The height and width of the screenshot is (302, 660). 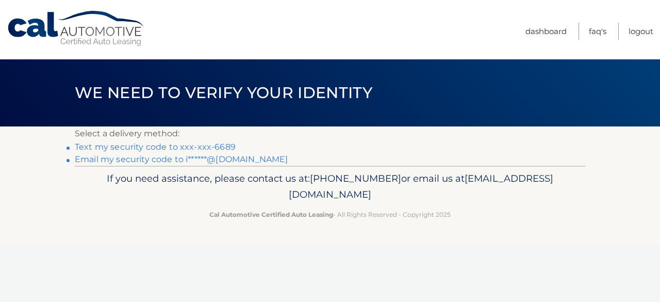 I want to click on span: We need to verify your identity, so click(x=223, y=92).